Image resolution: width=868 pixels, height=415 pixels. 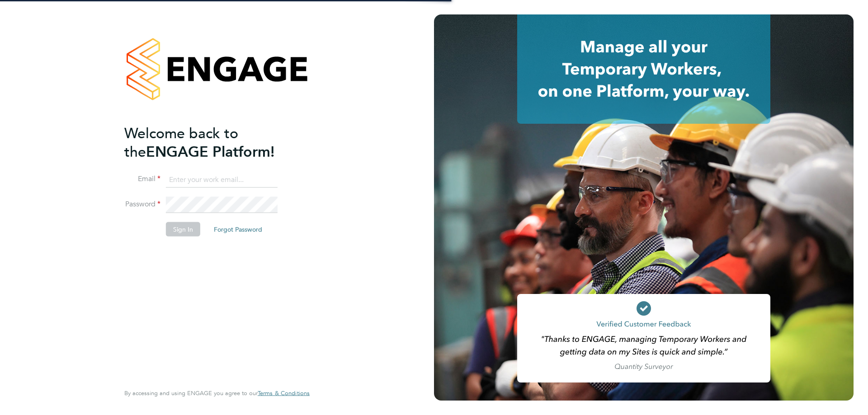 I want to click on input: Enter your work email..., so click(x=222, y=180).